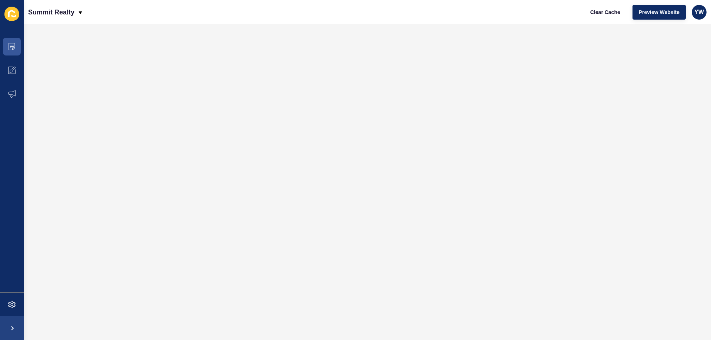  I want to click on p: Summit Realty, so click(51, 12).